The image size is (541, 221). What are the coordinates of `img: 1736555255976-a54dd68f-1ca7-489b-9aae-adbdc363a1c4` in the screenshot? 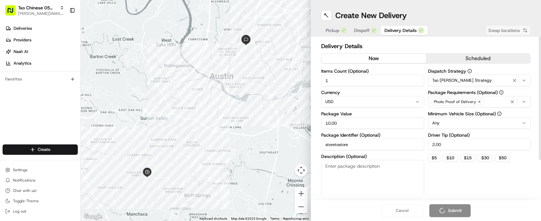 It's located at (12, 67).